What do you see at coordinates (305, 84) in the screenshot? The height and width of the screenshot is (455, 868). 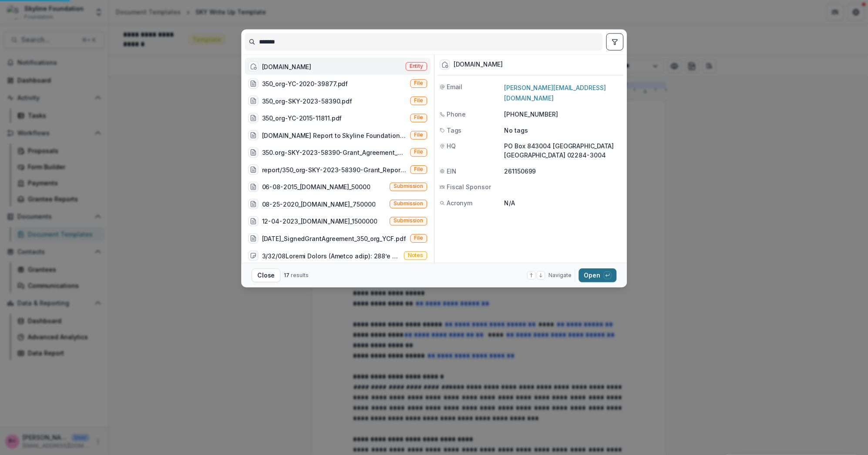 I see `div: 350_org-YC-2020-39877.pdf` at bounding box center [305, 84].